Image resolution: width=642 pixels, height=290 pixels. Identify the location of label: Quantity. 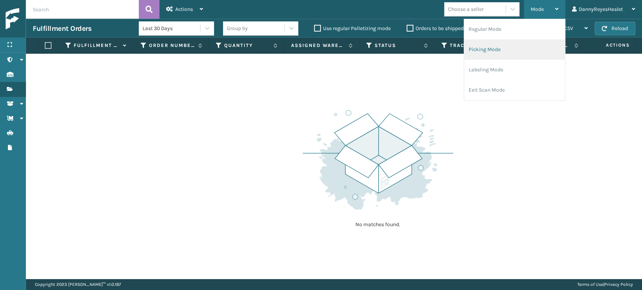
(247, 45).